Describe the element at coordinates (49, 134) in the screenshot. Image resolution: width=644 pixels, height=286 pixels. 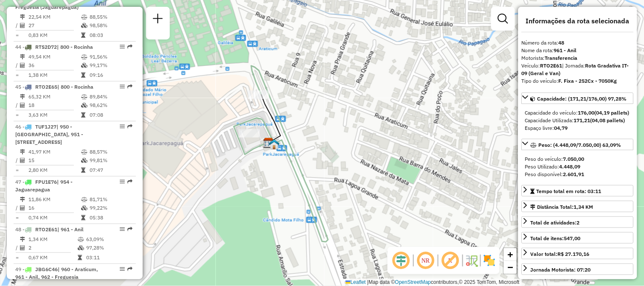
I see `span: 46 -` at that location.